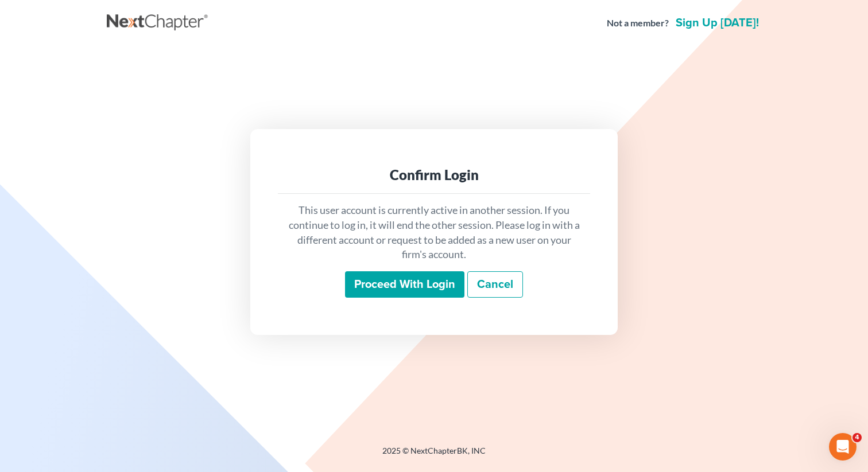  I want to click on input: Proceed with login, so click(405, 284).